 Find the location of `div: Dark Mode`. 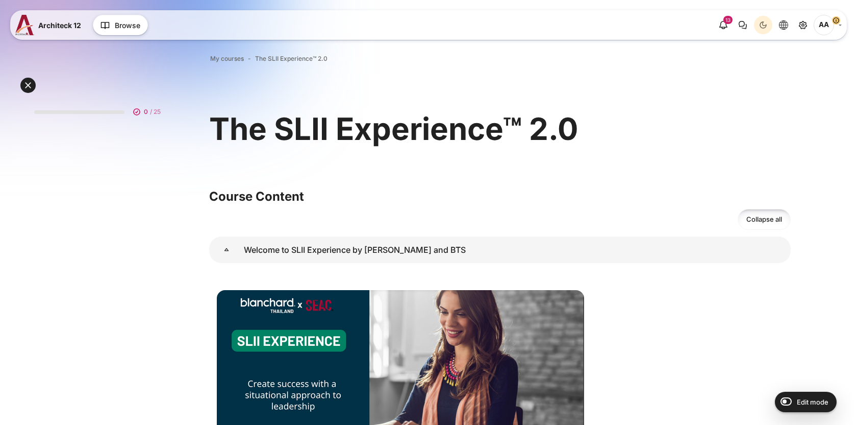

div: Dark Mode is located at coordinates (763, 25).